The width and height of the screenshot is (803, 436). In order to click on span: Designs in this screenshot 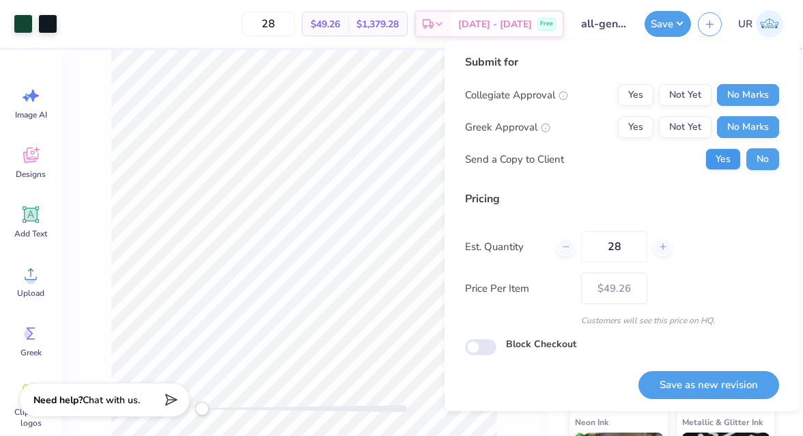, I will do `click(31, 174)`.